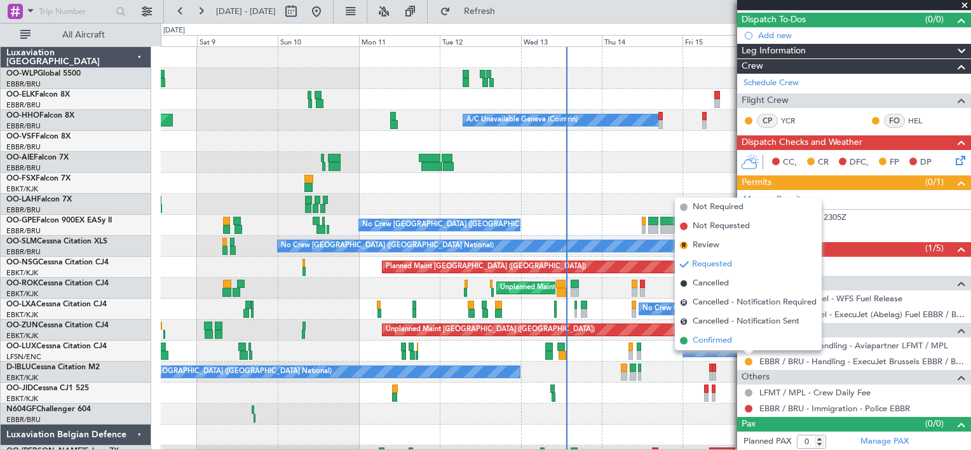 Image resolution: width=971 pixels, height=450 pixels. What do you see at coordinates (38, 95) in the screenshot?
I see `a: OO-ELKFalcon 8X` at bounding box center [38, 95].